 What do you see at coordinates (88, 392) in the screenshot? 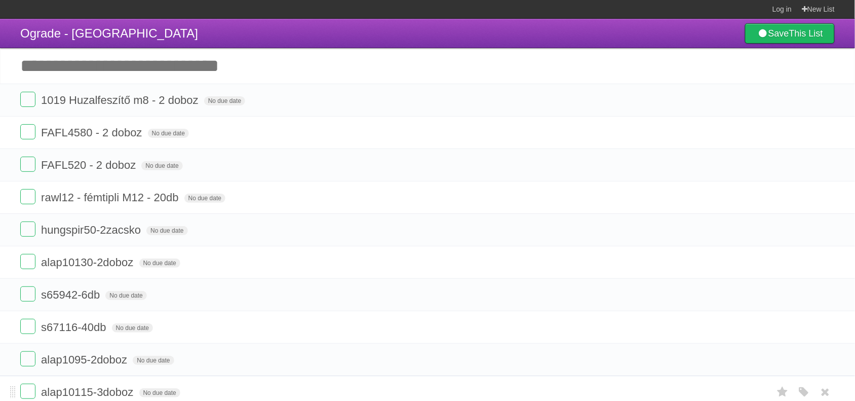
I see `span: alap10115-3doboz` at bounding box center [88, 392].